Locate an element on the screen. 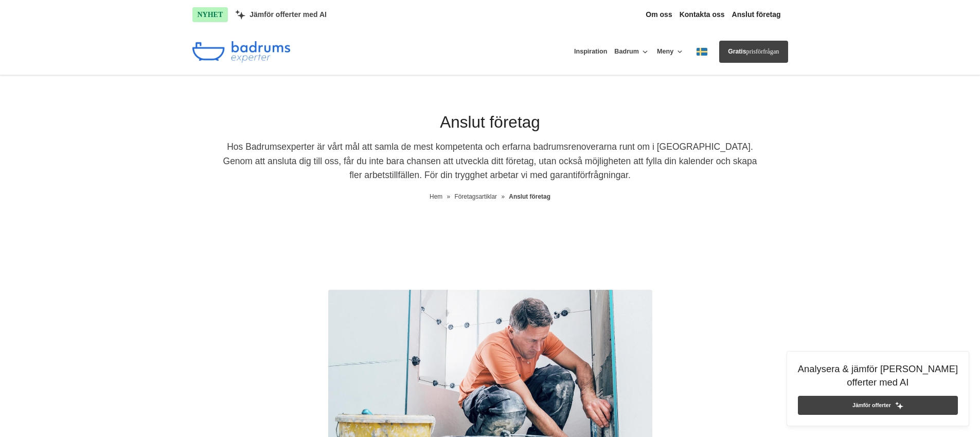  span: NYHET is located at coordinates (211, 14).